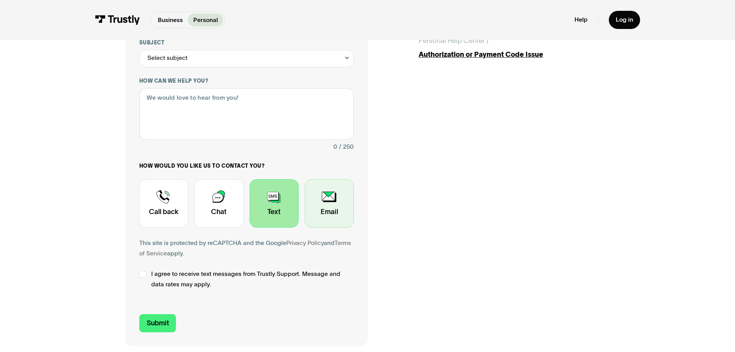 The width and height of the screenshot is (735, 352). What do you see at coordinates (515, 47) in the screenshot?
I see `a: Personal Help Center /Authorization or Payment Code Issue` at bounding box center [515, 47].